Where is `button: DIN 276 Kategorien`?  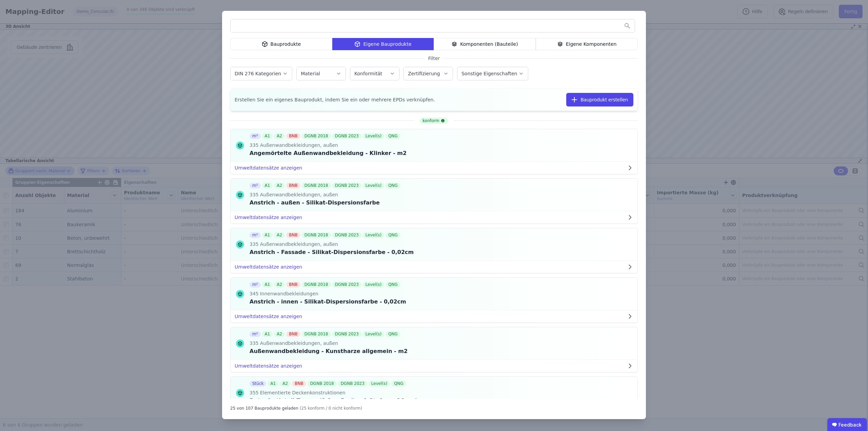 button: DIN 276 Kategorien is located at coordinates (261, 73).